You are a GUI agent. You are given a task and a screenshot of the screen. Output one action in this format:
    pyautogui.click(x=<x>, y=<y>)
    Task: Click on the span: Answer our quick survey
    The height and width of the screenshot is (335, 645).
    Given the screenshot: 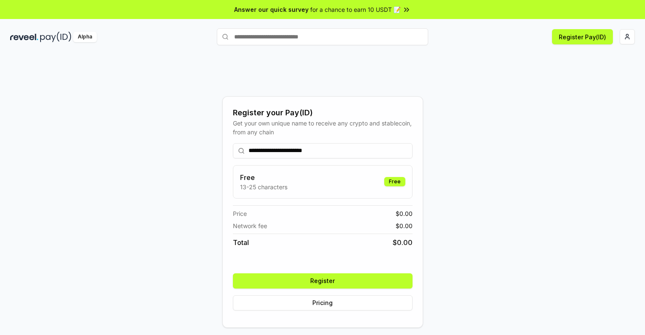 What is the action you would take?
    pyautogui.click(x=271, y=9)
    